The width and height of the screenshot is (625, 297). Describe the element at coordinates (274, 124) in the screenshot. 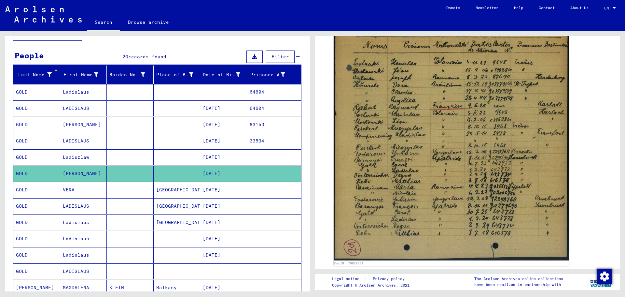

I see `mat-cell: 83153` at that location.